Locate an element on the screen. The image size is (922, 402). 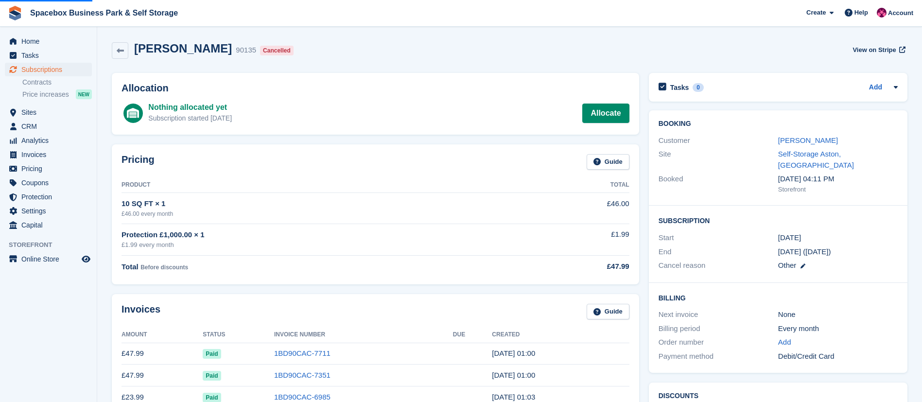
span: Settings is located at coordinates (51, 211).